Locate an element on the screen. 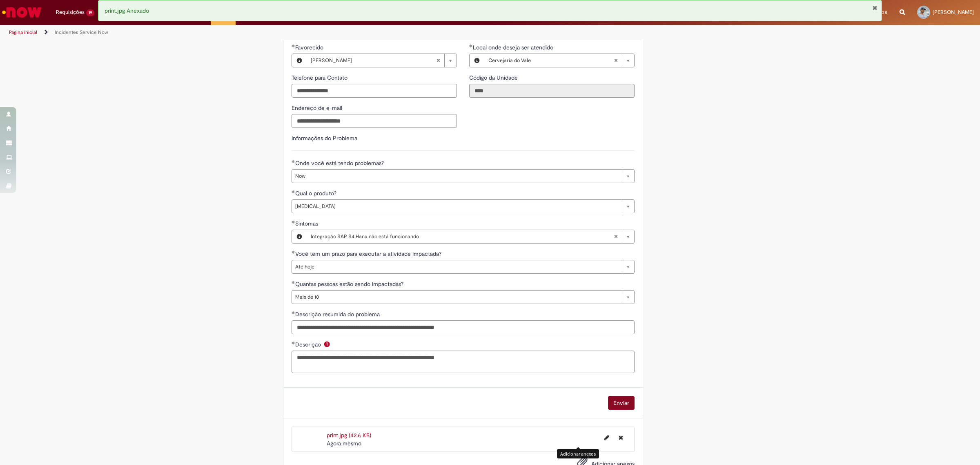  a: Página inicial is located at coordinates (23, 32).